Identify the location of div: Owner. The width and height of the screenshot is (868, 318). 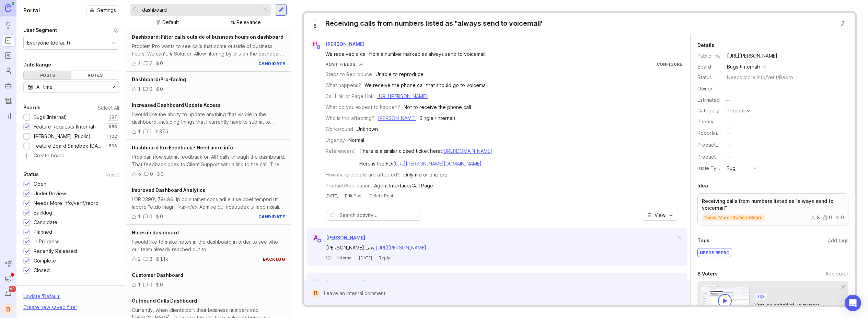
(709, 89).